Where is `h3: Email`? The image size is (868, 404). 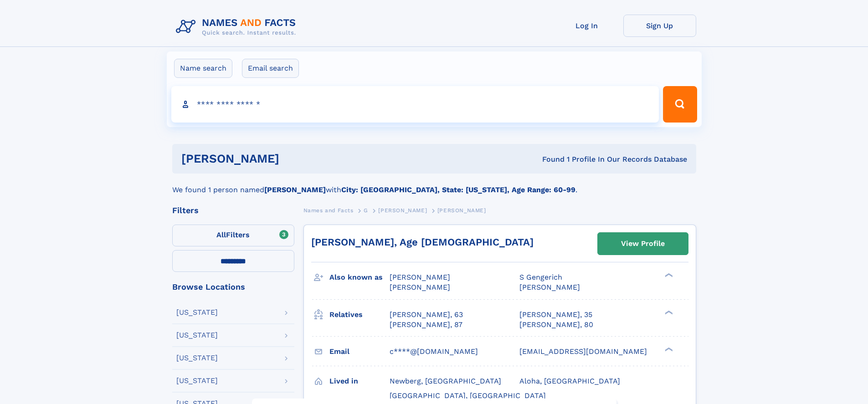
h3: Email is located at coordinates (359, 352).